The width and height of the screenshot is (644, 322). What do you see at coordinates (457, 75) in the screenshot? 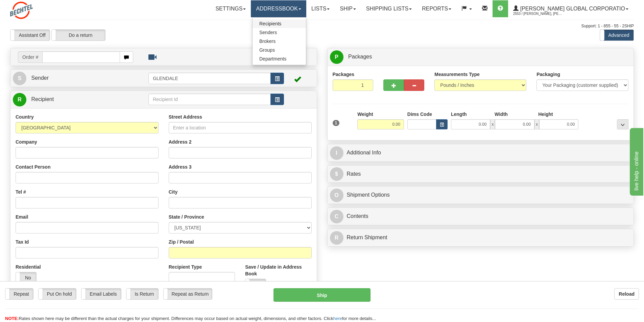
I see `label: Measurements Type` at bounding box center [457, 75].